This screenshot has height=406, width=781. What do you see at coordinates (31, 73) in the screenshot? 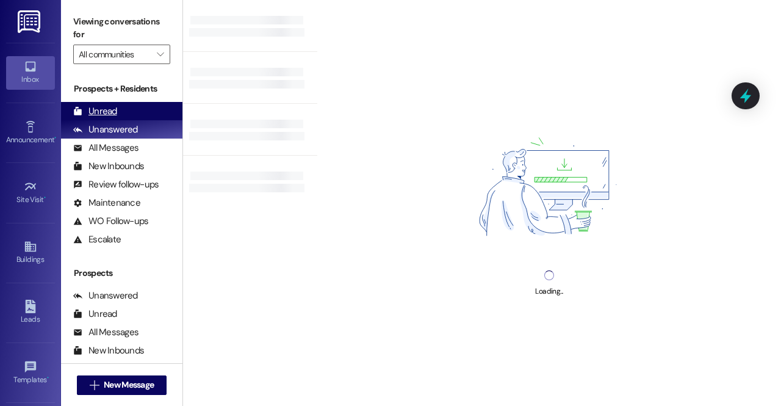
I see `a: Inbox` at bounding box center [31, 73].